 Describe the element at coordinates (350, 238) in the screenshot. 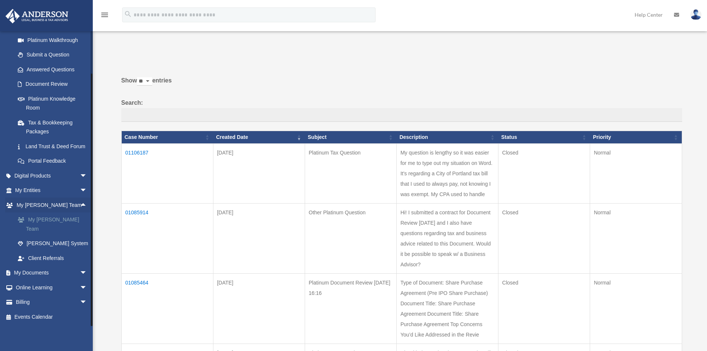

I see `td: Other Platinum Question` at that location.